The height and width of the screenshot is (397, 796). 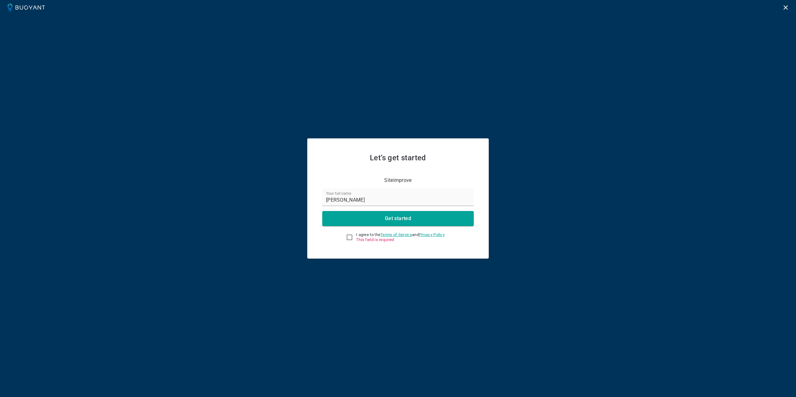 What do you see at coordinates (339, 193) in the screenshot?
I see `label: Your full name` at bounding box center [339, 193].